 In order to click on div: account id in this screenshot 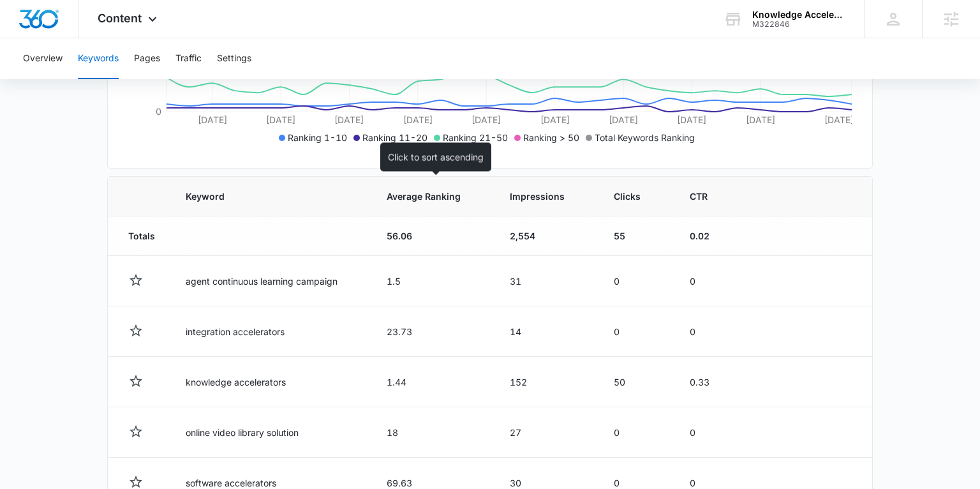, I will do `click(799, 24)`.